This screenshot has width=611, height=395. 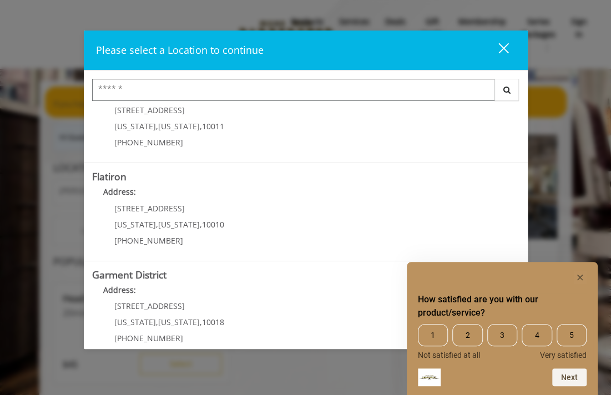 What do you see at coordinates (502, 335) in the screenshot?
I see `span: 3` at bounding box center [502, 335].